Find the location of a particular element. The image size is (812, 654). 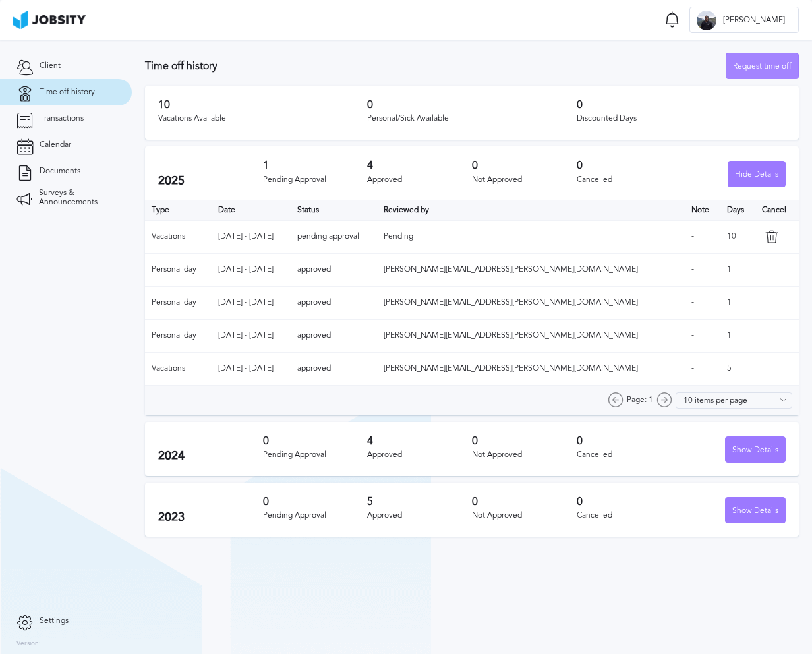

span: Transactions is located at coordinates (61, 119).